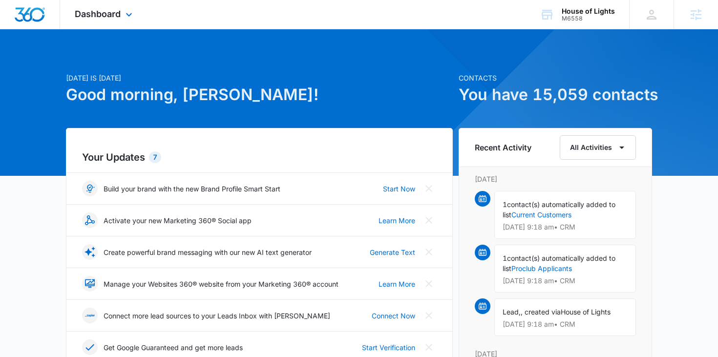  Describe the element at coordinates (173, 347) in the screenshot. I see `p: Get Google Guaranteed and get more leads` at that location.